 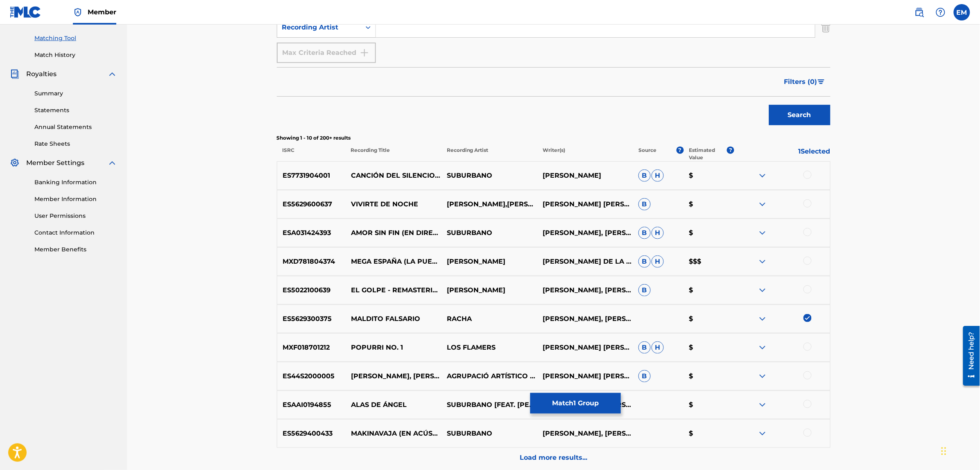 I want to click on img: Top Rightsholder, so click(x=78, y=13).